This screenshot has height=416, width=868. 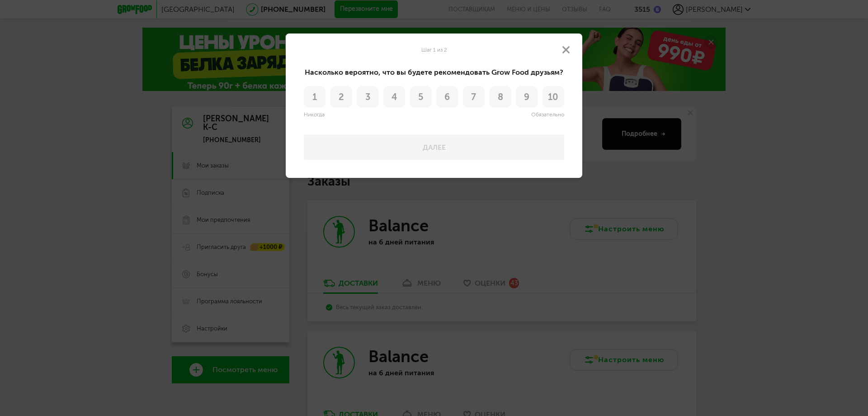 What do you see at coordinates (474, 97) in the screenshot?
I see `button: 7` at bounding box center [474, 97].